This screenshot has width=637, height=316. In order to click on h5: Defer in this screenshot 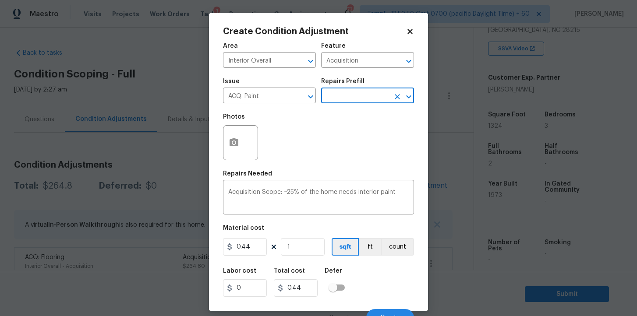, I will do `click(333, 271)`.